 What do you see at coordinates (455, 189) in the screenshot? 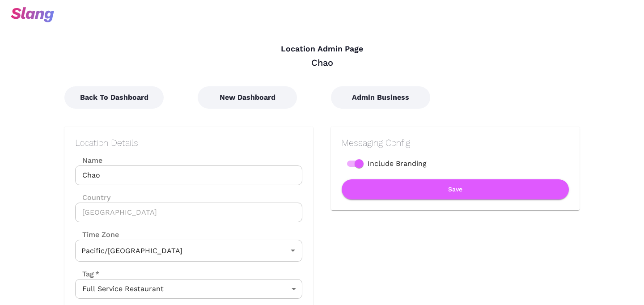
I see `button: Save` at bounding box center [455, 189].